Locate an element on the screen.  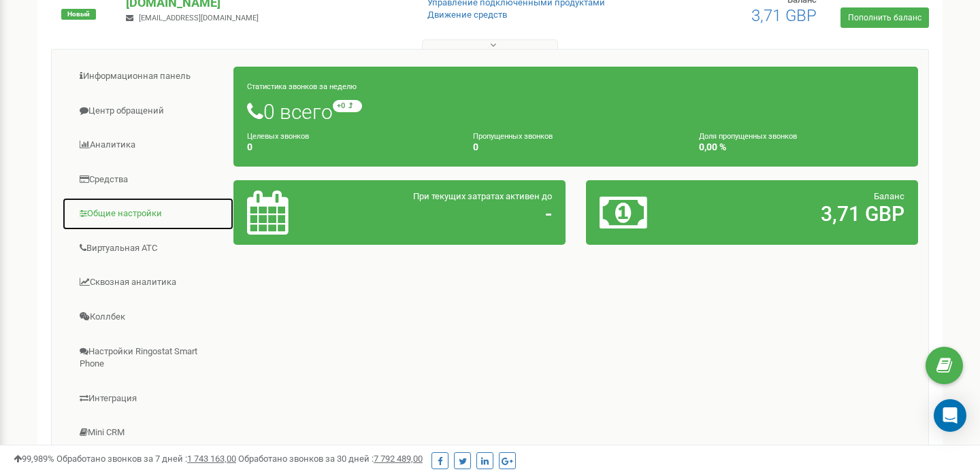
small: +0 is located at coordinates (347, 106).